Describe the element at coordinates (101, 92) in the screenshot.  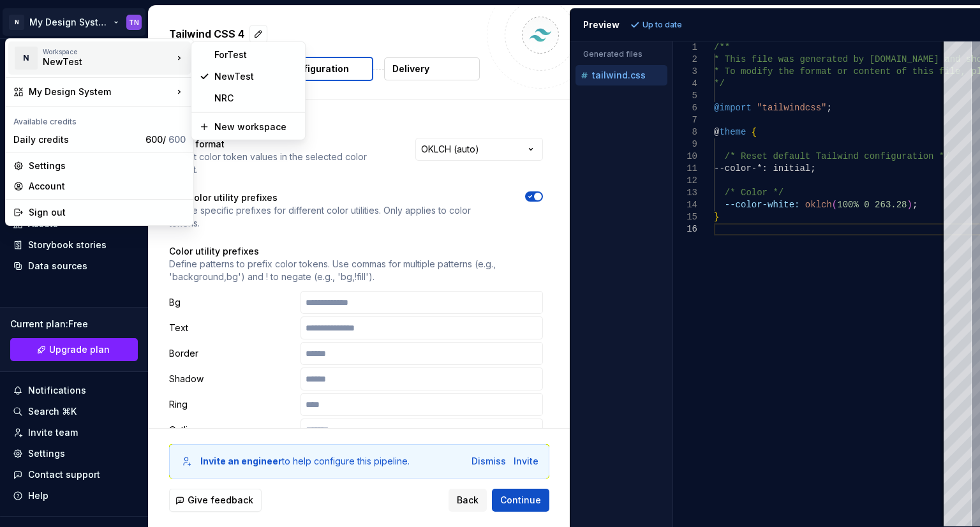
I see `div: My Design System` at that location.